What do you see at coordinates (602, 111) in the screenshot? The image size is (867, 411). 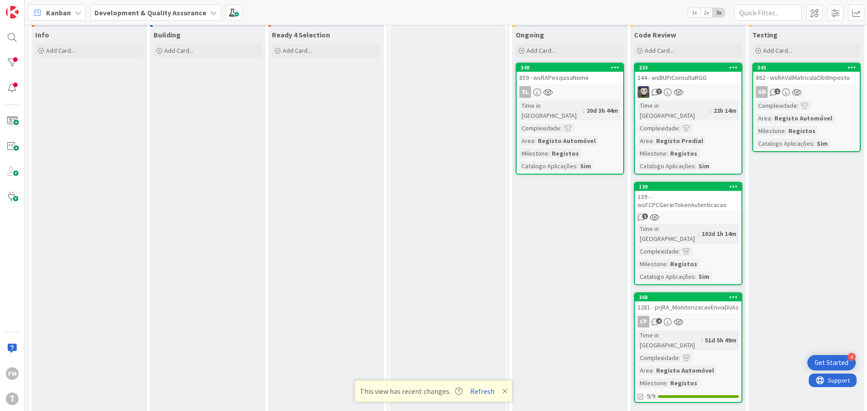 I see `div: 20d 3h 44m` at bounding box center [602, 111].